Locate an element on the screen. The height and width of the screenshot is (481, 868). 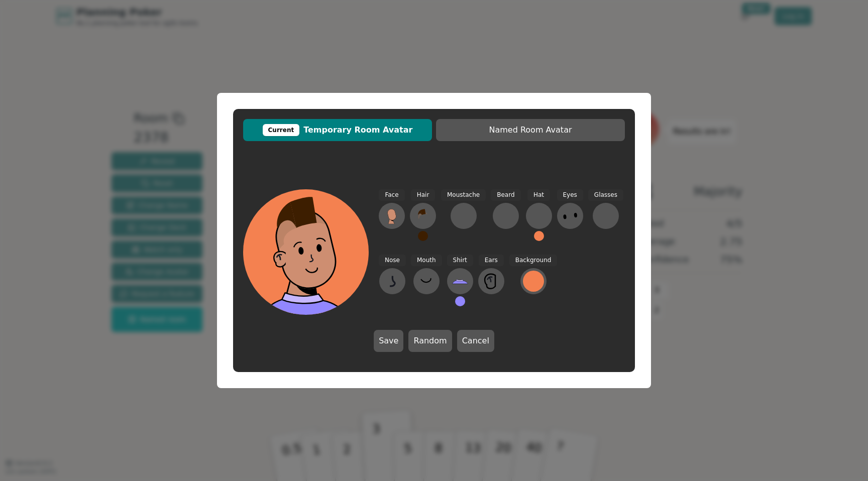
button: Cancel is located at coordinates (475, 341).